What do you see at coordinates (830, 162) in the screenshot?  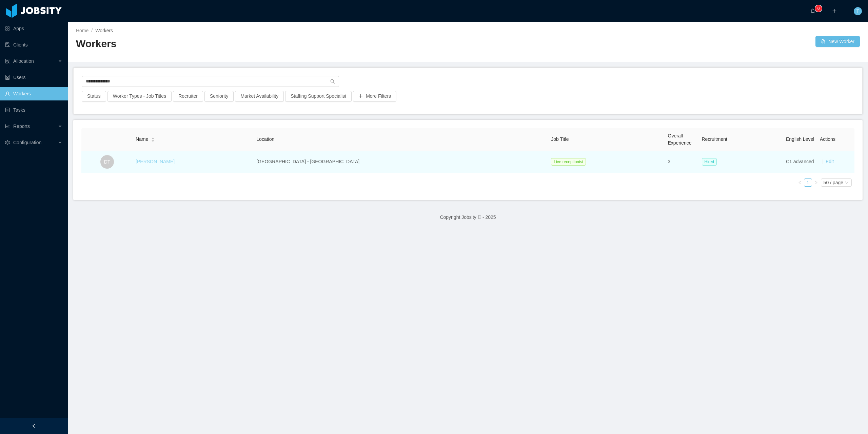 I see `a: Edit` at bounding box center [830, 162].